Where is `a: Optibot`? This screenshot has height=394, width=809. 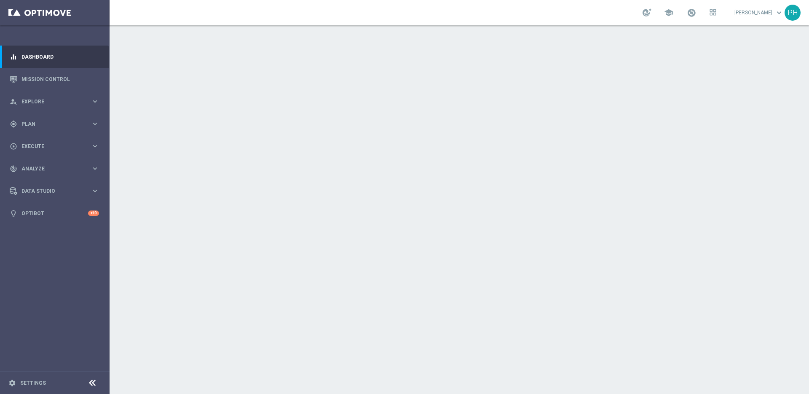 a: Optibot is located at coordinates (55, 213).